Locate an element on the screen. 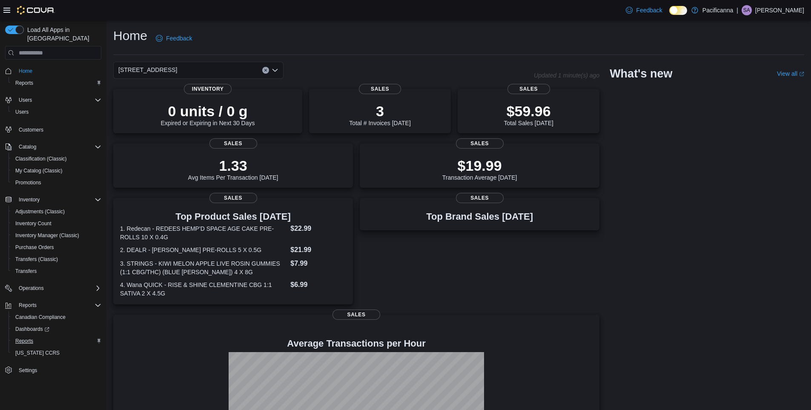 This screenshot has width=811, height=410. button: My Catalog (Classic) is located at coordinates (57, 171).